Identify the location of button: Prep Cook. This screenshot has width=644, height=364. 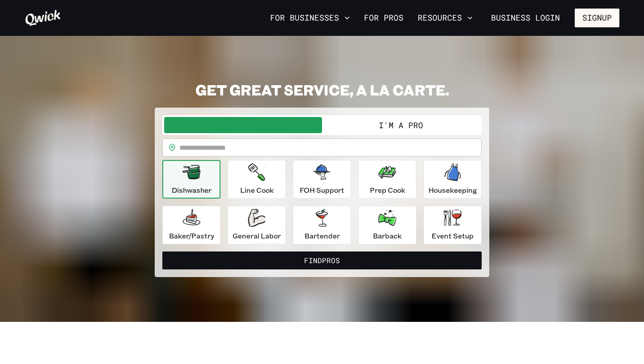
(388, 179).